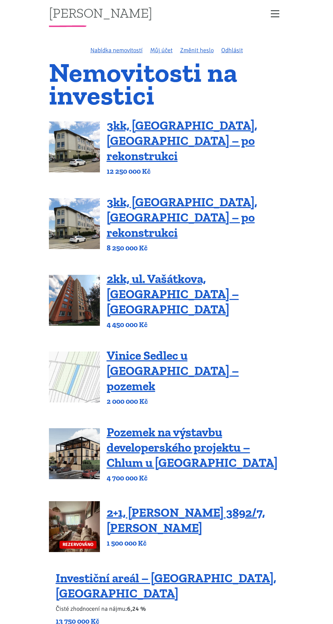  Describe the element at coordinates (195, 402) in the screenshot. I see `p: 2 000 000 Kč` at that location.